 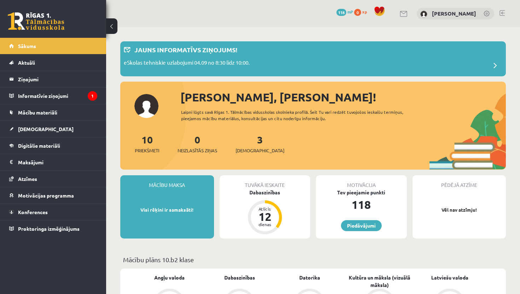 I want to click on span: Aktuāli, so click(x=27, y=63).